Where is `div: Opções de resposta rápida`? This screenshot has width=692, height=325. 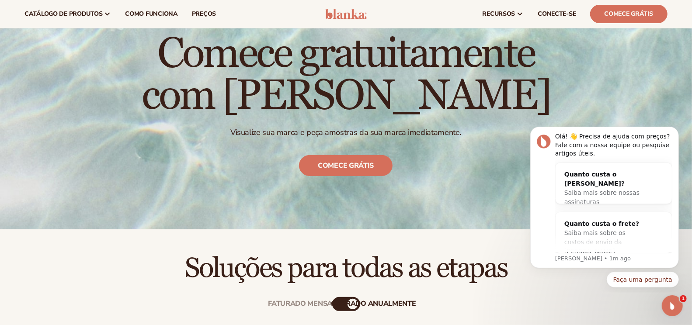 div: Opções de resposta rápida is located at coordinates (87, 161).